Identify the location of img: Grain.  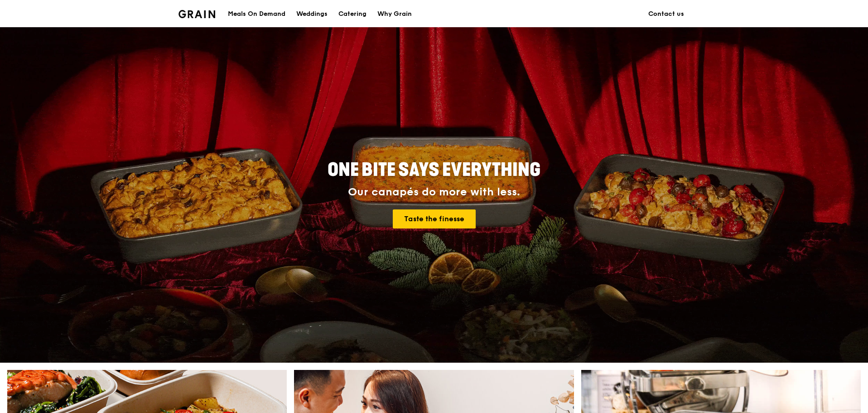
(197, 14).